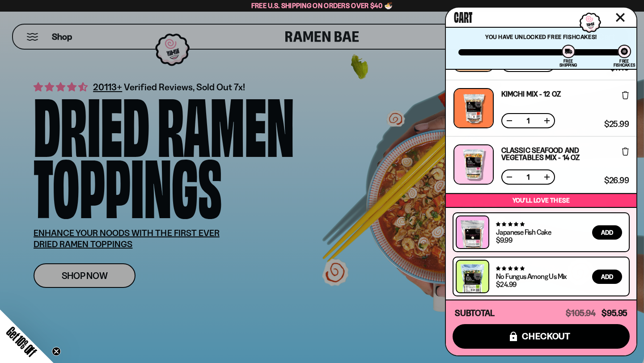 This screenshot has width=644, height=363. I want to click on h4: Subtotal, so click(474, 314).